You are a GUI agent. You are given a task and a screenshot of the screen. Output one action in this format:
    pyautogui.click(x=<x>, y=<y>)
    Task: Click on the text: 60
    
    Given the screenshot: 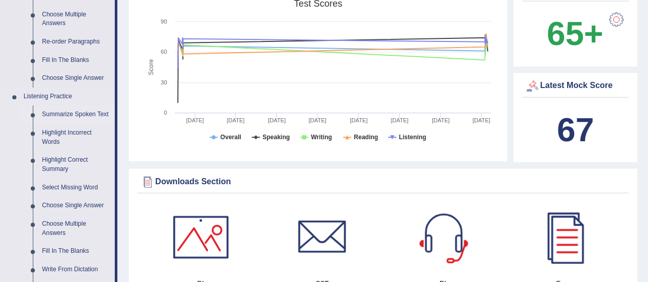 What is the action you would take?
    pyautogui.click(x=164, y=52)
    